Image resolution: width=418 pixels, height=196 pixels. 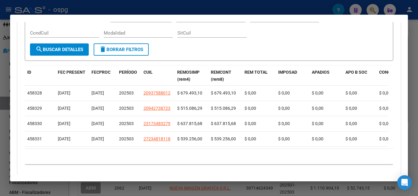 What do you see at coordinates (35, 124) in the screenshot?
I see `span: 458330` at bounding box center [35, 124].